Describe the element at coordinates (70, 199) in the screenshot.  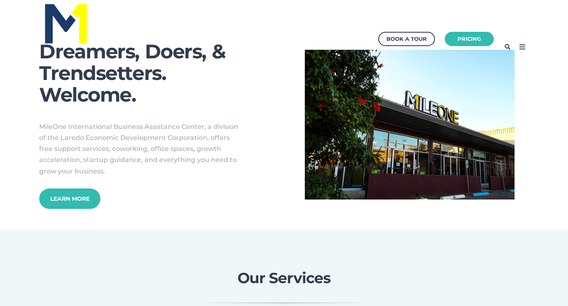
I see `a: Learn More` at that location.